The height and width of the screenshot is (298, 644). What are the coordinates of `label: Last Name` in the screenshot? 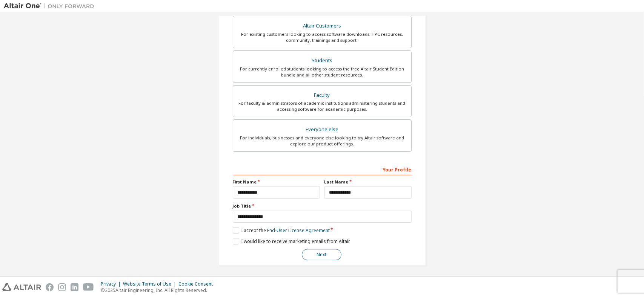 It's located at (368, 182).